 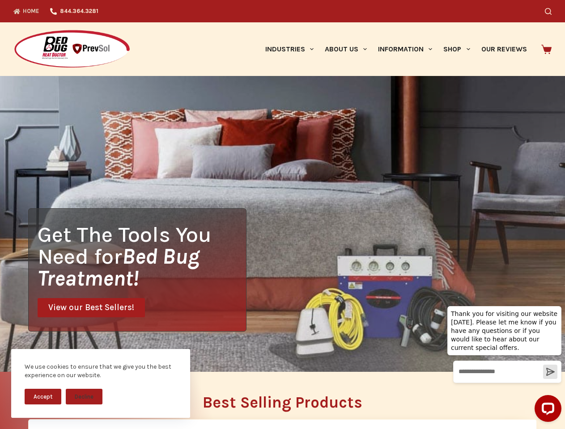 What do you see at coordinates (67, 74) in the screenshot?
I see `input: Write a message…` at bounding box center [67, 74].